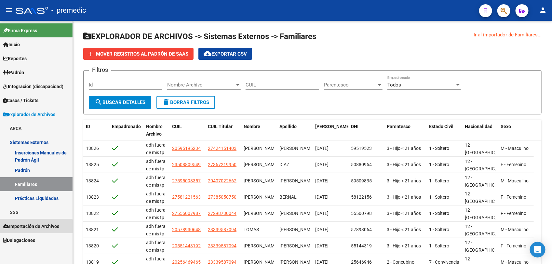  Describe the element at coordinates (259, 131) in the screenshot. I see `datatable-header-cell: Nombre` at that location.